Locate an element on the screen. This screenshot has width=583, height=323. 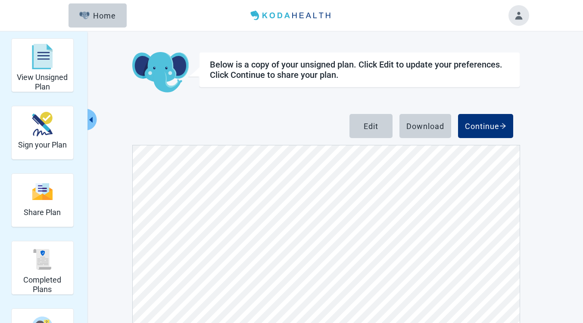
img: make_plan_official-CpYJDfBD.svg is located at coordinates (42, 124).